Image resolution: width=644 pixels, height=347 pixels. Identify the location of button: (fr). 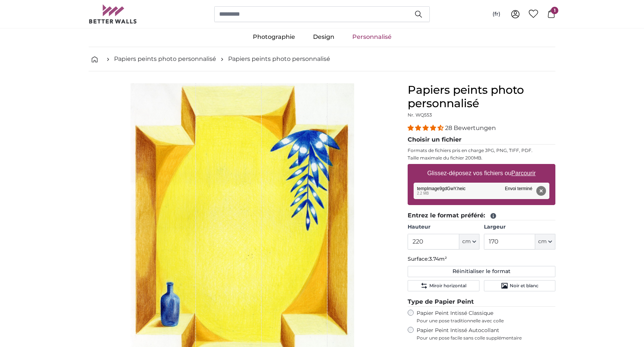
(496, 14).